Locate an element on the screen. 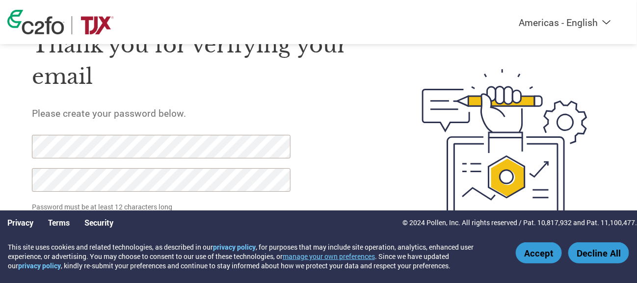  h5: Please create your password below. is located at coordinates (204, 113).